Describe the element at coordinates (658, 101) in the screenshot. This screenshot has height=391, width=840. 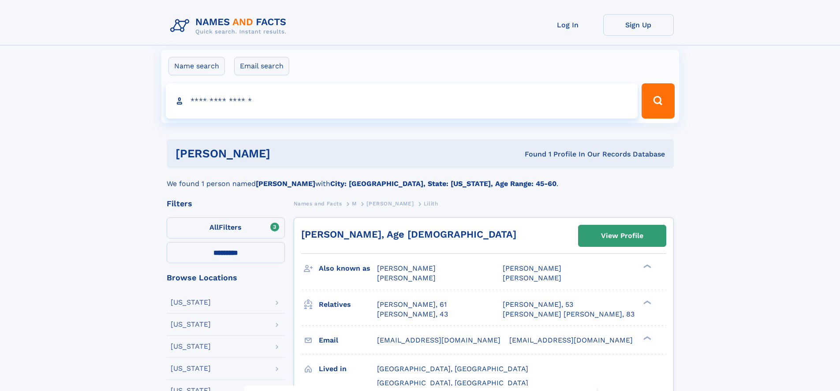
I see `button: Search Button` at that location.